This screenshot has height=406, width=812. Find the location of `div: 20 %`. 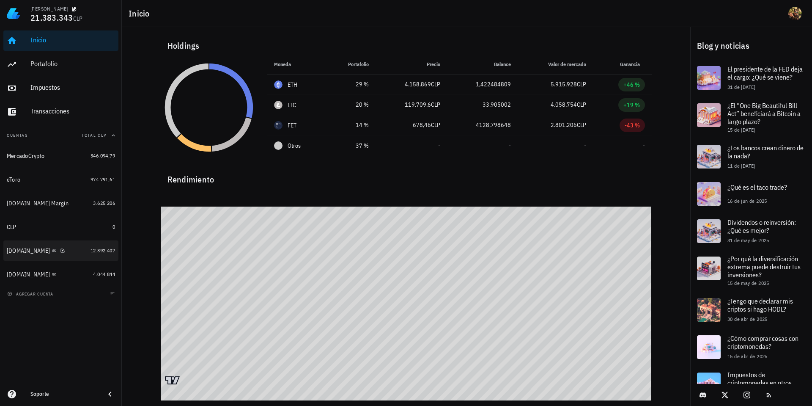

div: 20 % is located at coordinates (351, 104).